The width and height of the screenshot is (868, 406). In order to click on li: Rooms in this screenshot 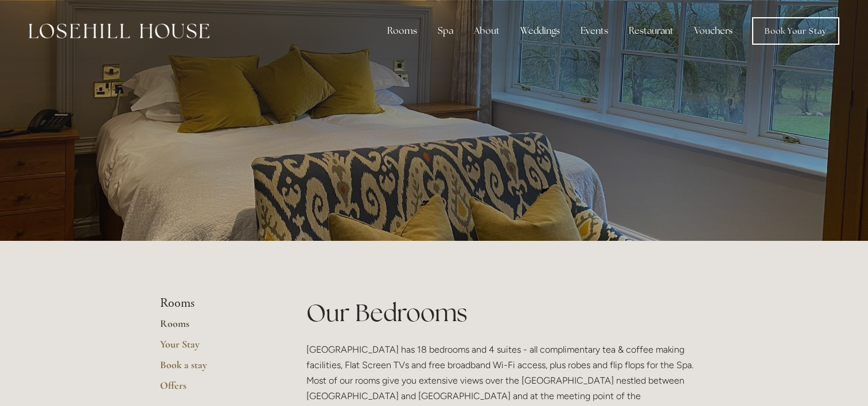, I will do `click(214, 303)`.